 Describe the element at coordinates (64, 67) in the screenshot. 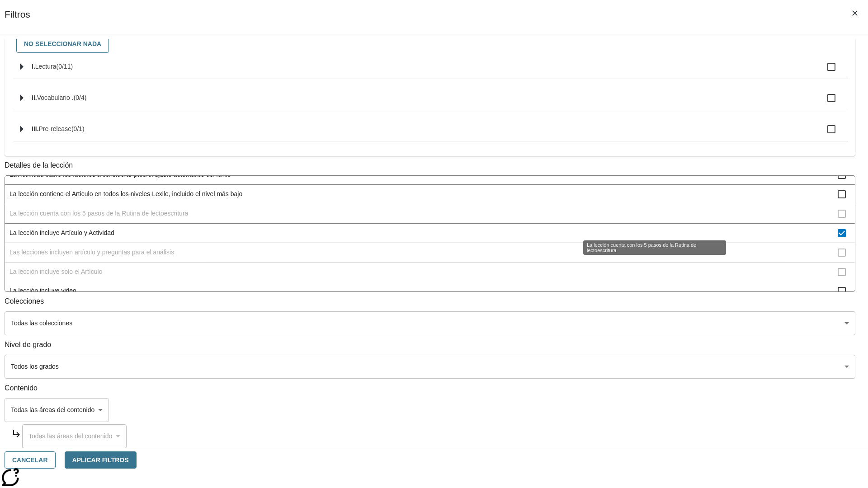

I see `span: 0 estándares seleccionados/11 estándares en grupo` at that location.